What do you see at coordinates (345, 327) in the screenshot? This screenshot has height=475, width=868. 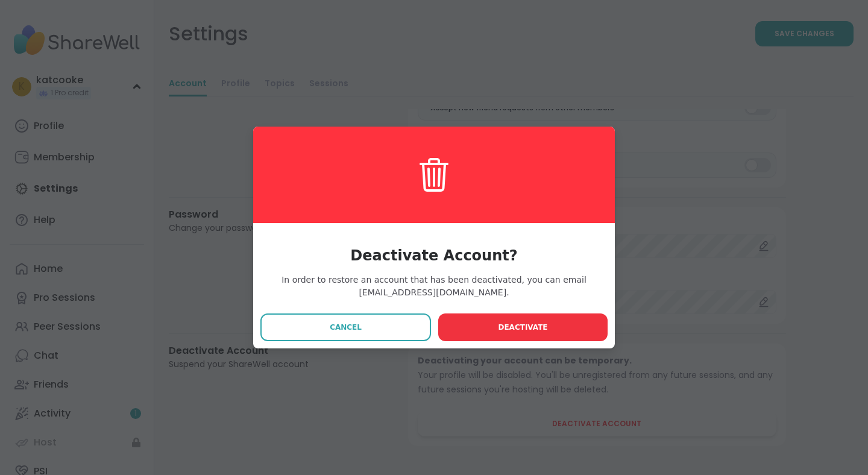 I see `button: Cancel` at bounding box center [345, 327].